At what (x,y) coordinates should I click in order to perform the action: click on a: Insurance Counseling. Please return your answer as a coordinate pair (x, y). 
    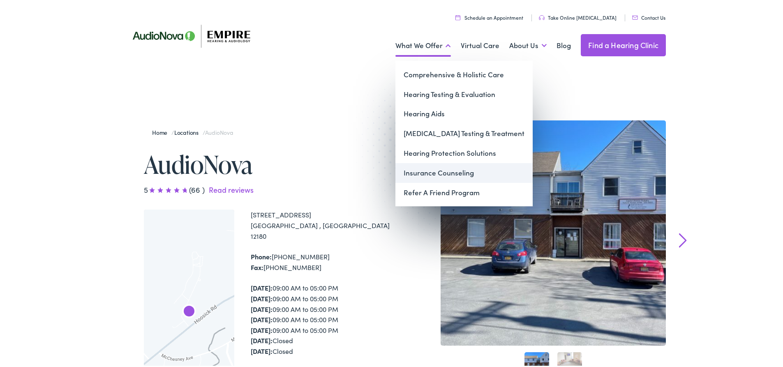
    Looking at the image, I should click on (464, 172).